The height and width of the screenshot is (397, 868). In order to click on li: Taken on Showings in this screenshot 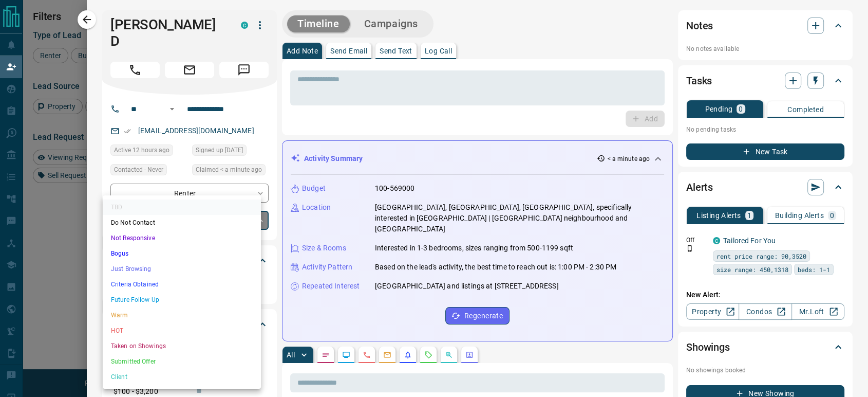, I will do `click(182, 346)`.